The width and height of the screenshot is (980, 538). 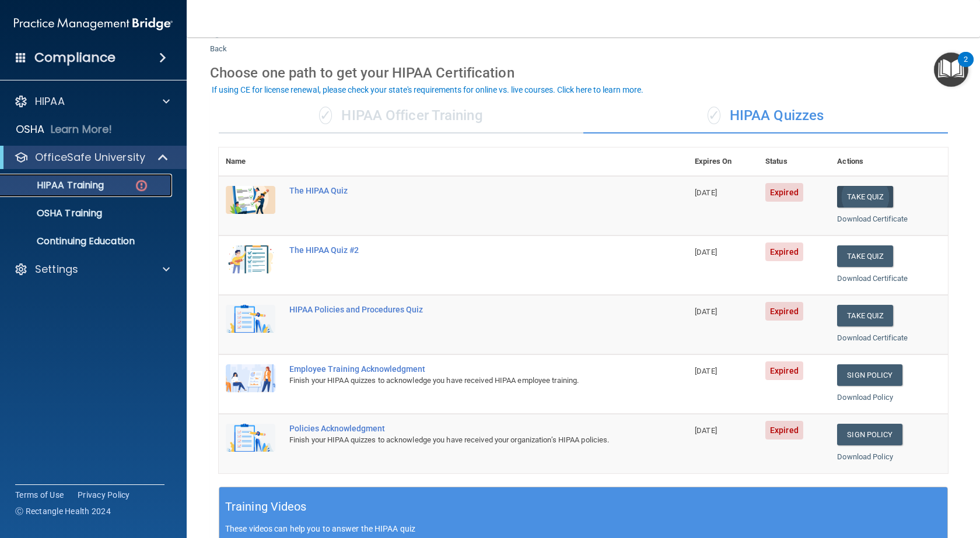 I want to click on button: If using CE for license renewal, please check your state's requirements for online vs. live cours..., so click(x=428, y=90).